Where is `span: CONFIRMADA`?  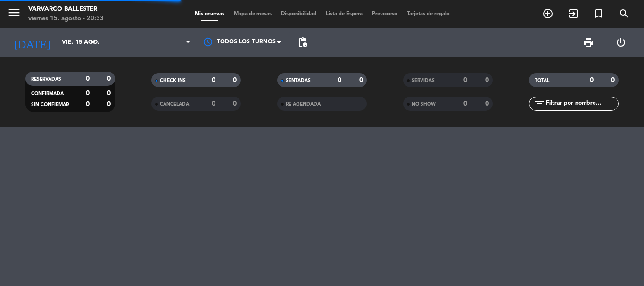
span: CONFIRMADA is located at coordinates (47, 94).